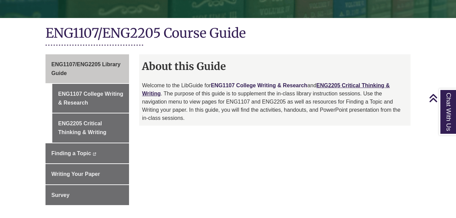  I want to click on span: ENG1107/ENG2205 Library Guide, so click(86, 69).